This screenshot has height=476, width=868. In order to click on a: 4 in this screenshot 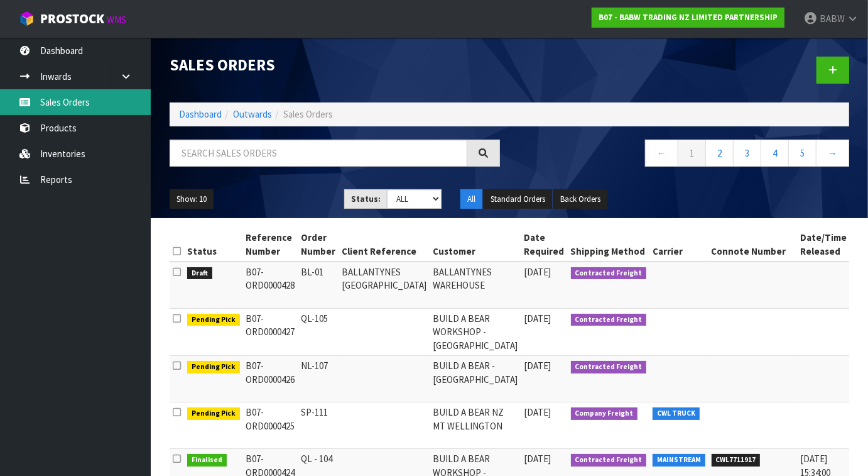, I will do `click(775, 152)`.